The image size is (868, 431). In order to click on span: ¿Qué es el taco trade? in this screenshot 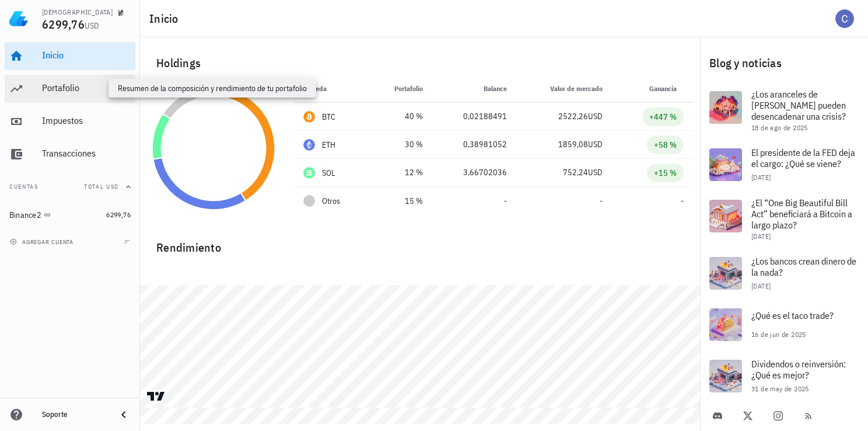, I will do `click(792, 315)`.